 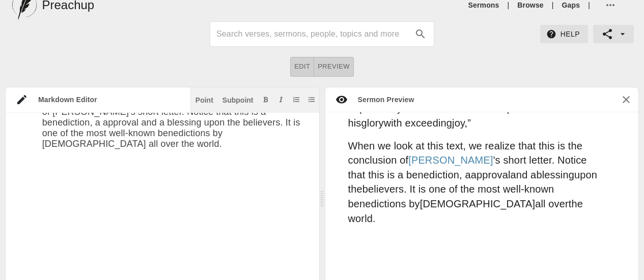 I want to click on span: believers, so click(x=383, y=189).